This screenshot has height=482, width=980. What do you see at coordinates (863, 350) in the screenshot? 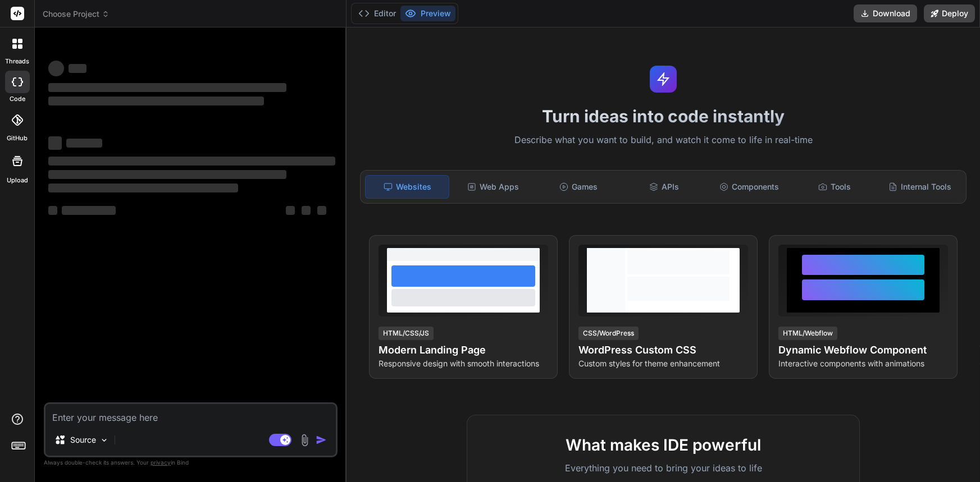
I see `h4: Dynamic Webflow Component` at bounding box center [863, 350].